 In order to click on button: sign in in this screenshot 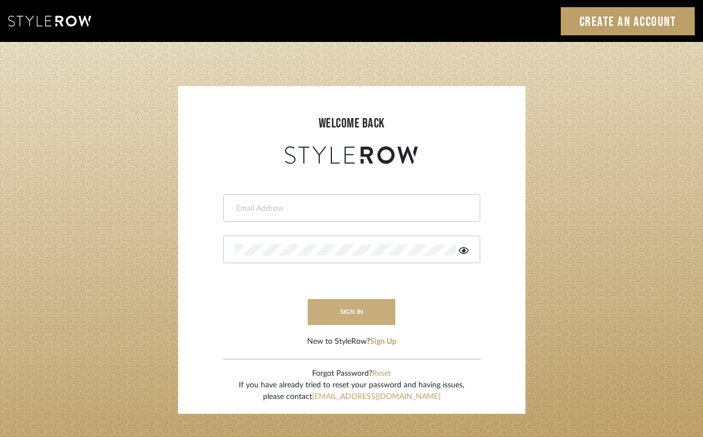, I will do `click(352, 312)`.